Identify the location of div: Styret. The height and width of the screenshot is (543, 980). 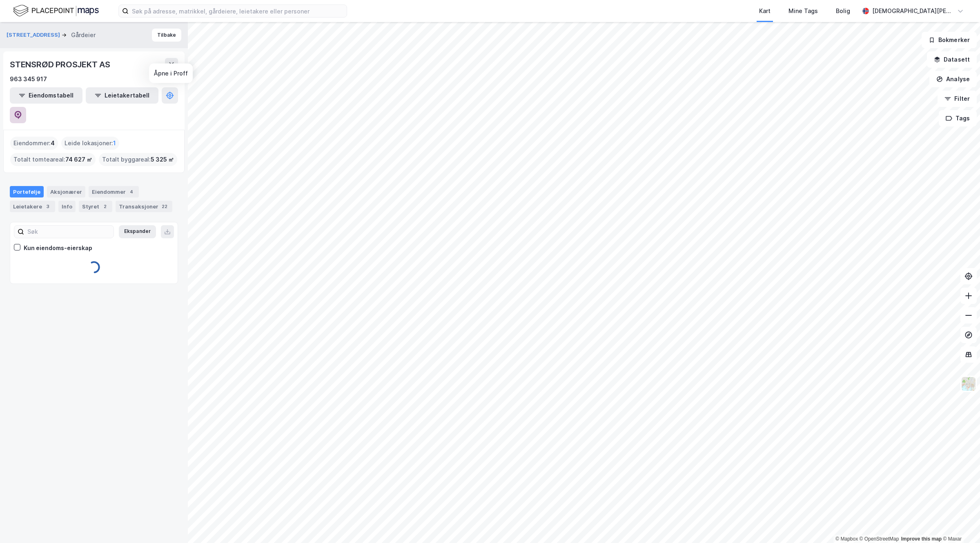
(96, 207).